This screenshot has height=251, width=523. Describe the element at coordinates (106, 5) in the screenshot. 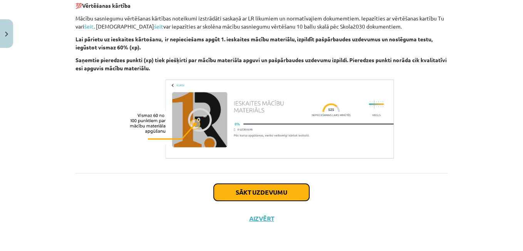

I see `b: Vērtēšanas kārtība` at that location.